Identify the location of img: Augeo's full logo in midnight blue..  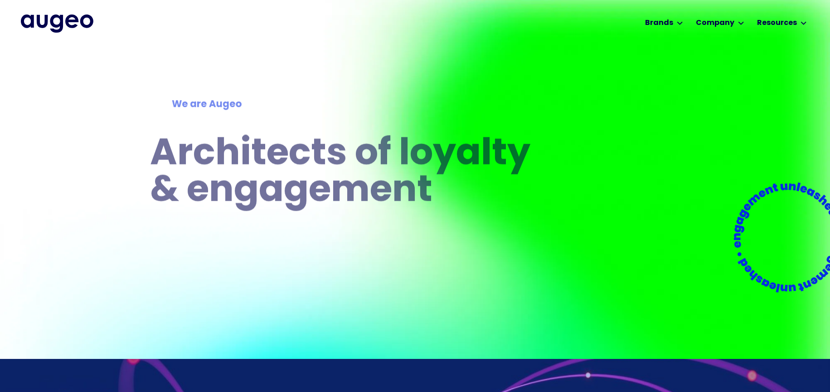
(57, 24).